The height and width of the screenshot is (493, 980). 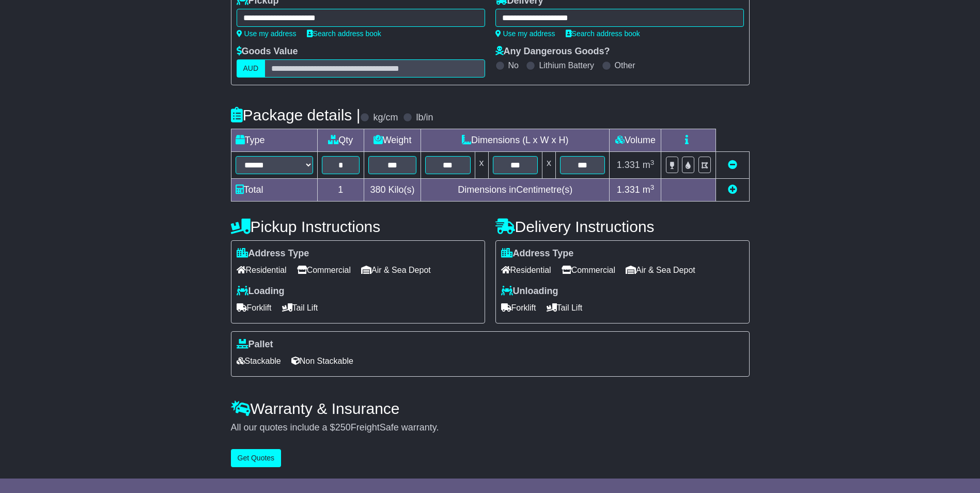 I want to click on label: Unloading, so click(x=530, y=291).